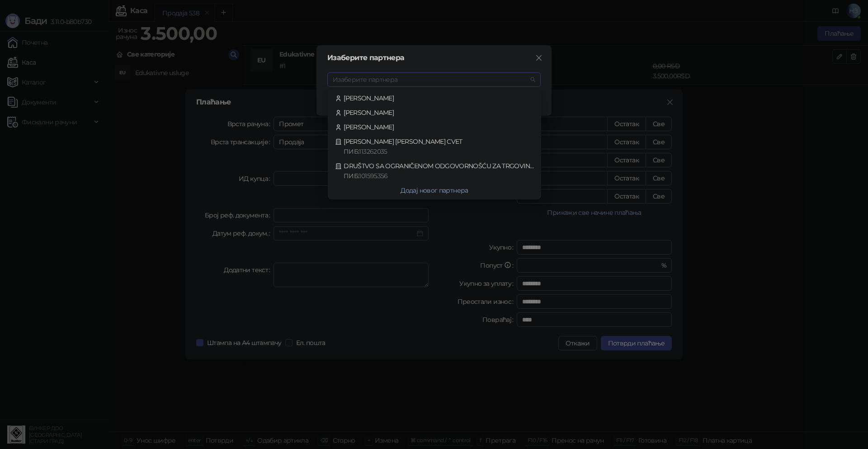 The width and height of the screenshot is (868, 449). I want to click on span: Close, so click(539, 58).